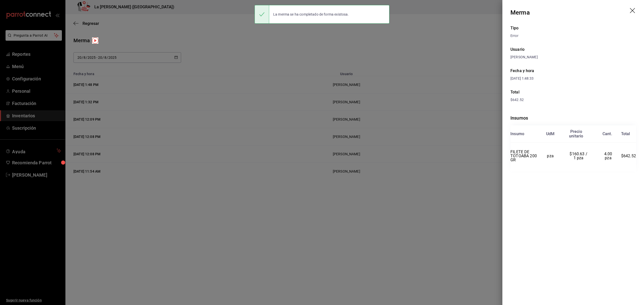 The width and height of the screenshot is (644, 305). Describe the element at coordinates (573, 50) in the screenshot. I see `div: Usuario` at that location.